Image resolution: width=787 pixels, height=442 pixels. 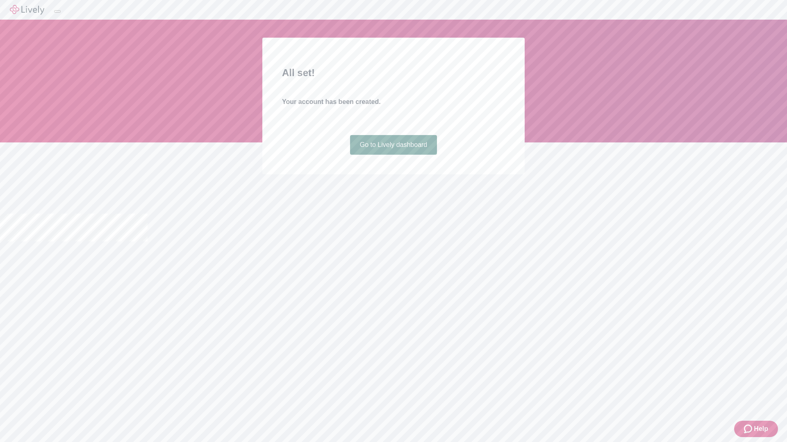 What do you see at coordinates (393, 102) in the screenshot?
I see `h4: Your account has been created.` at bounding box center [393, 102].